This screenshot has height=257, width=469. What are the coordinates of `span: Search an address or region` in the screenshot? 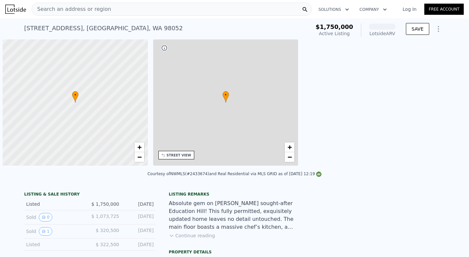 It's located at (71, 9).